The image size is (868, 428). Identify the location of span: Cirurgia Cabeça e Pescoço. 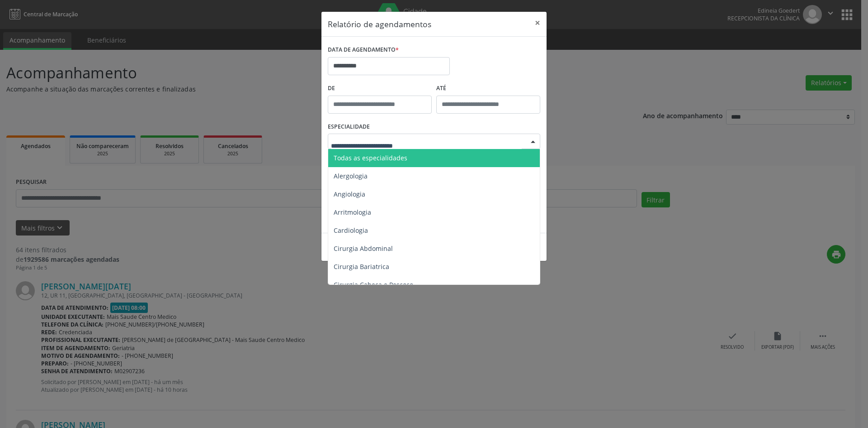
(373, 284).